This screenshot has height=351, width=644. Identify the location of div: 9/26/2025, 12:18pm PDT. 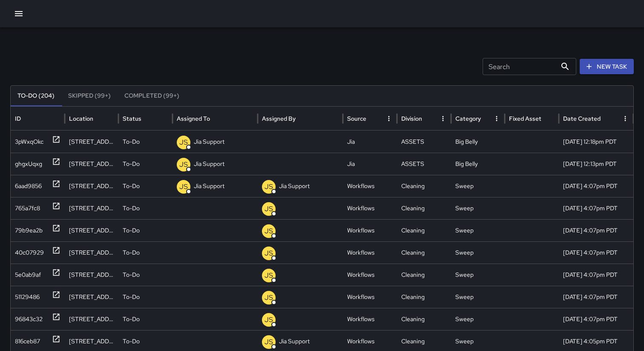
(596, 141).